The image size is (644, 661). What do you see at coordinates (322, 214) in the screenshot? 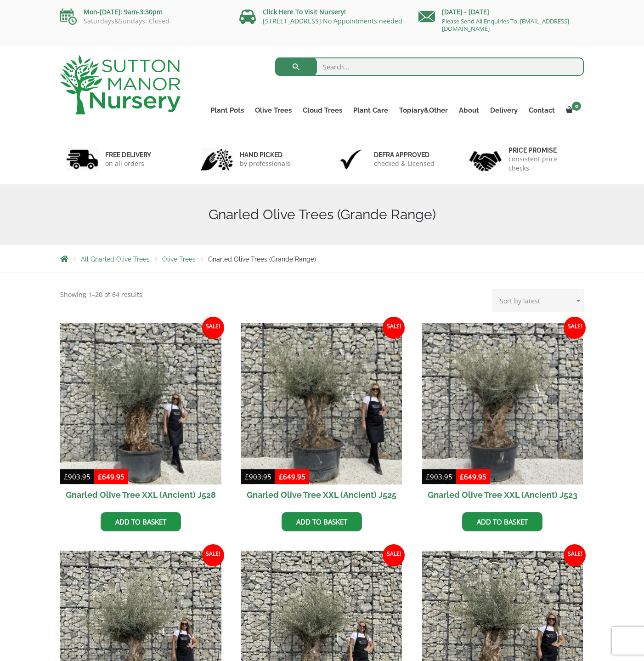
I see `h1: Gnarled Olive Trees (Grande Range)` at bounding box center [322, 214].